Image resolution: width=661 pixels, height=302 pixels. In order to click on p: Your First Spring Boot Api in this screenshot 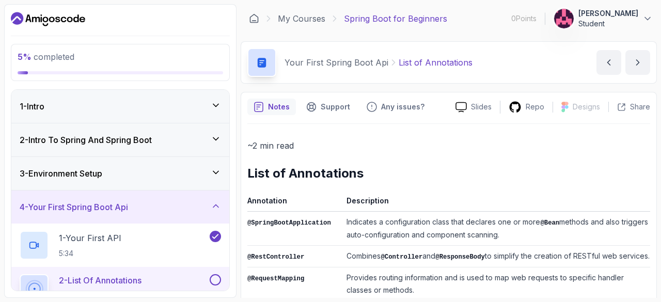, I will do `click(336, 63)`.